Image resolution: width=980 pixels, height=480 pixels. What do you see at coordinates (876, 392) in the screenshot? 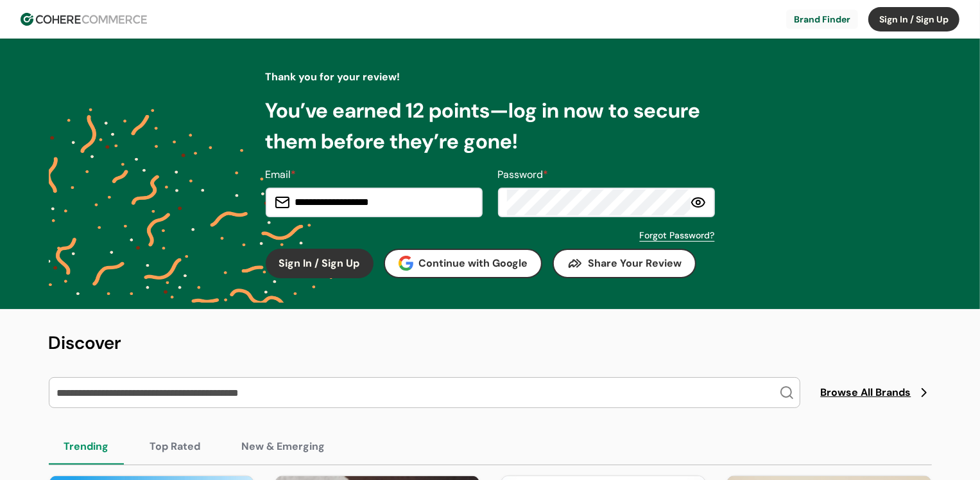
I see `a: Browse All Brands` at bounding box center [876, 392].